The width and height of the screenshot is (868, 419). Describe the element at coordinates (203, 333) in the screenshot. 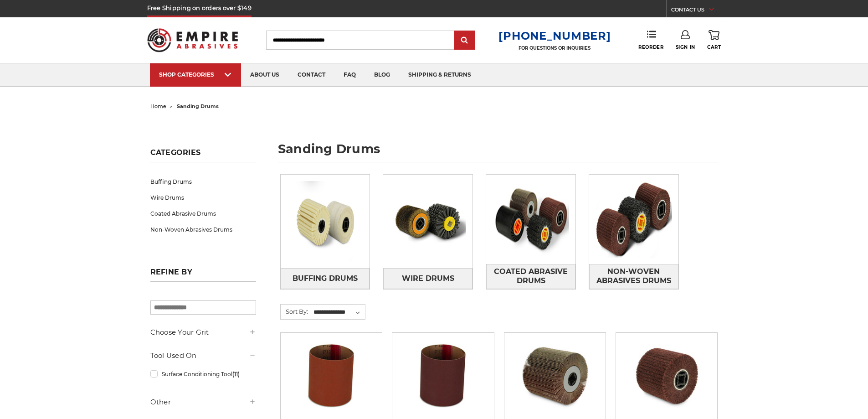

I see `h5: Choose Your Grit` at that location.